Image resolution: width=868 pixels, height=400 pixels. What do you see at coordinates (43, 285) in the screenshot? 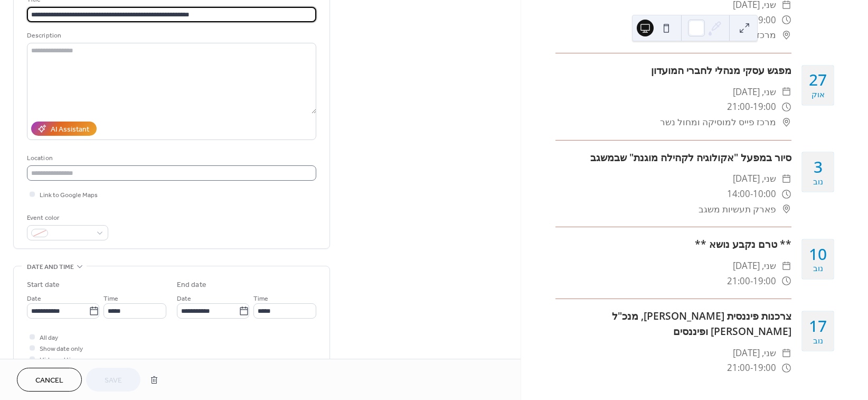
I see `div: Start date` at bounding box center [43, 285].